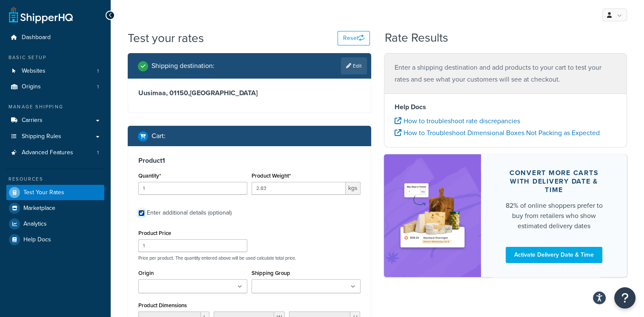 The image size is (644, 317). Describe the element at coordinates (150, 175) in the screenshot. I see `label: Quantity*` at that location.